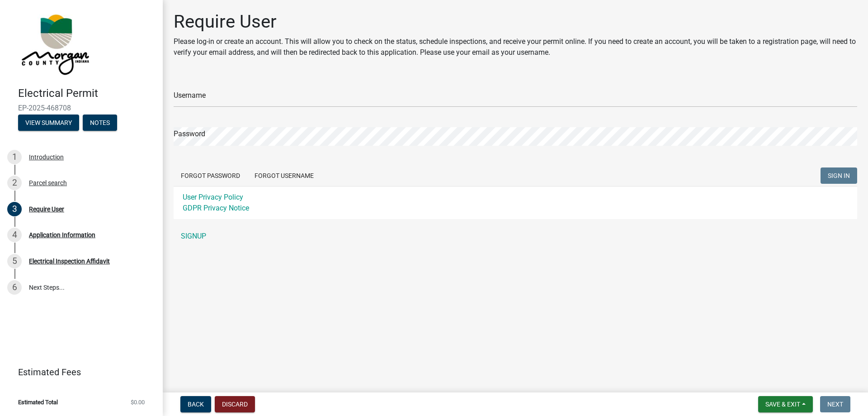  Describe the element at coordinates (15, 209) in the screenshot. I see `div: 3` at that location.